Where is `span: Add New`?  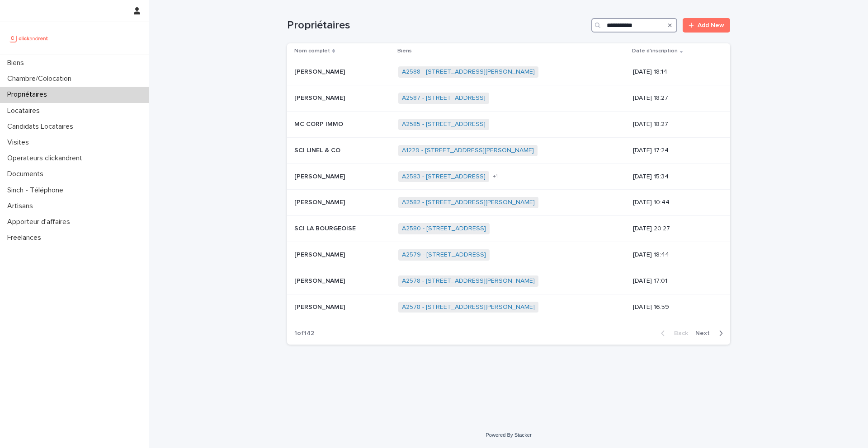
span: Add New is located at coordinates (710, 25).